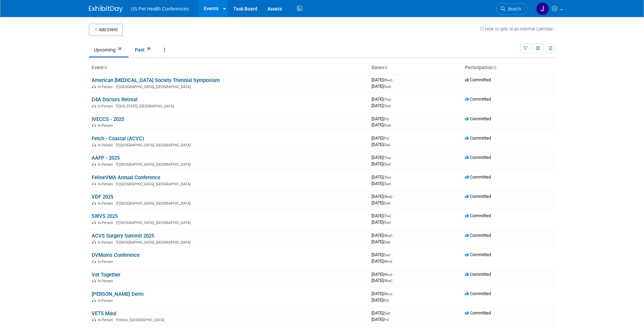  What do you see at coordinates (126, 177) in the screenshot?
I see `a: FelineVMA Annual Conference` at bounding box center [126, 177].